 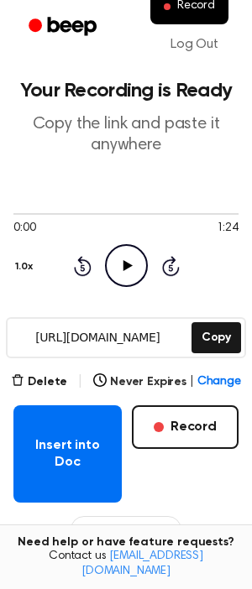 I want to click on span: 1:24, so click(x=227, y=228).